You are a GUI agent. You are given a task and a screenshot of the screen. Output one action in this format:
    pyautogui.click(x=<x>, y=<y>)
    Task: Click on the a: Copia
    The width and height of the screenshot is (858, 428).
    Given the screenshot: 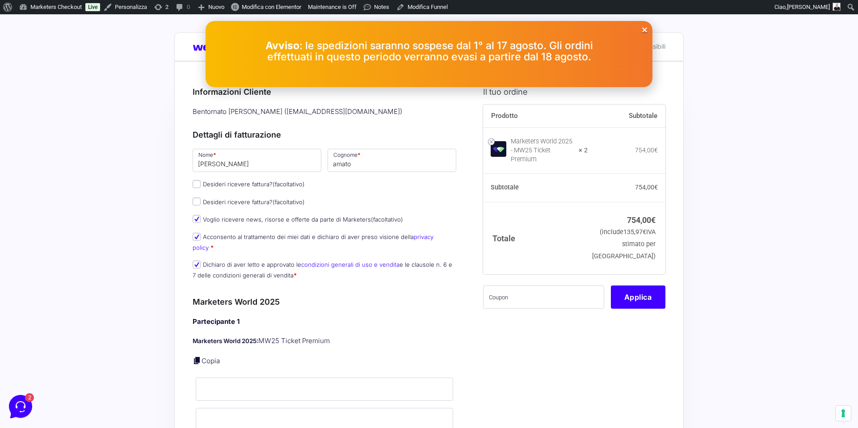 What is the action you would take?
    pyautogui.click(x=211, y=361)
    